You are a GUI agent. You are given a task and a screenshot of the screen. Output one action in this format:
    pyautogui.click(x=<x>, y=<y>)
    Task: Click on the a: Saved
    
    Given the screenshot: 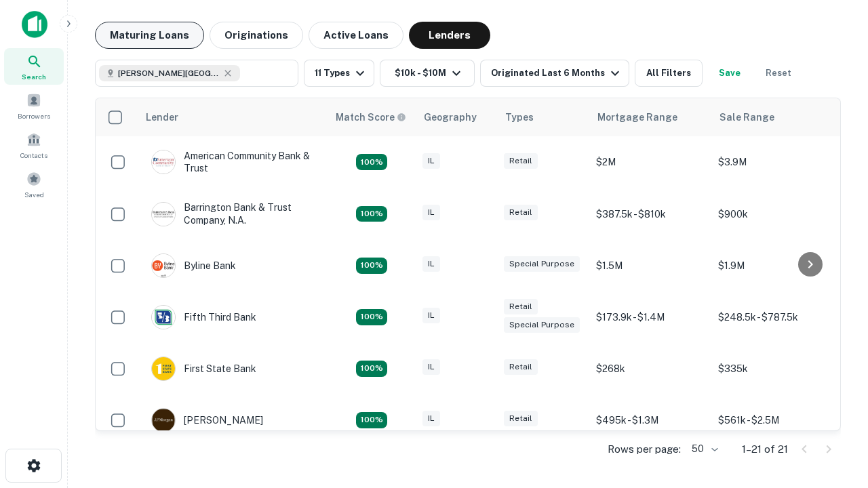 What is the action you would take?
    pyautogui.click(x=34, y=185)
    